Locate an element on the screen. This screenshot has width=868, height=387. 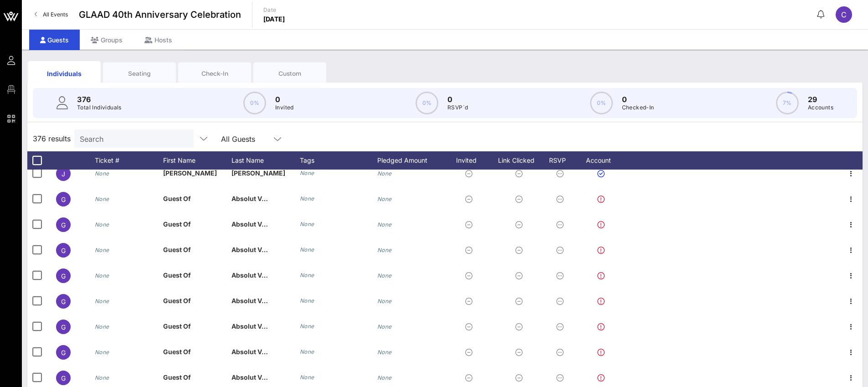
span: GLAAD 40th Anniversary Celebration is located at coordinates (160, 15).